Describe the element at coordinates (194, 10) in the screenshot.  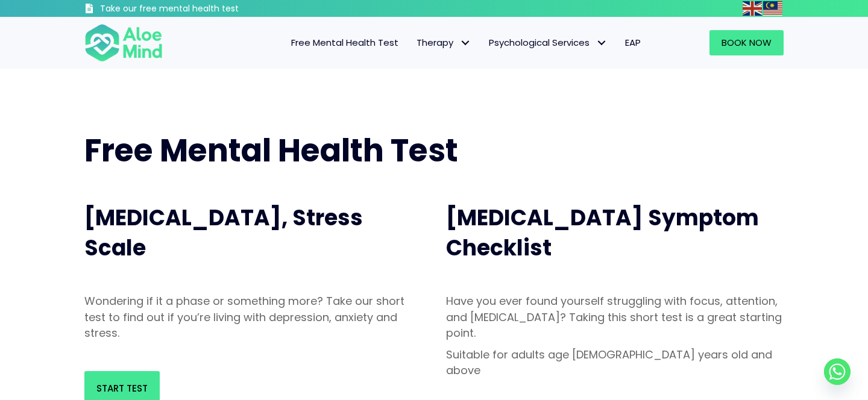
I see `a: Take our free mental health test` at that location.